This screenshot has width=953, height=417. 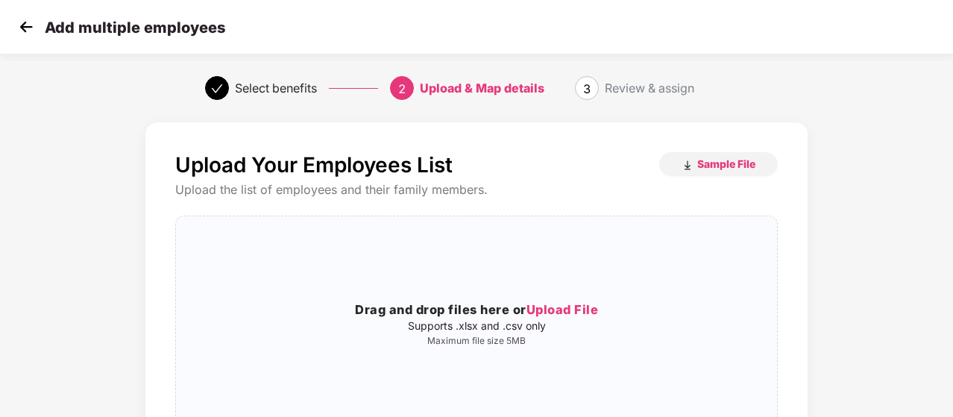 I want to click on div: Select benefits, so click(x=276, y=88).